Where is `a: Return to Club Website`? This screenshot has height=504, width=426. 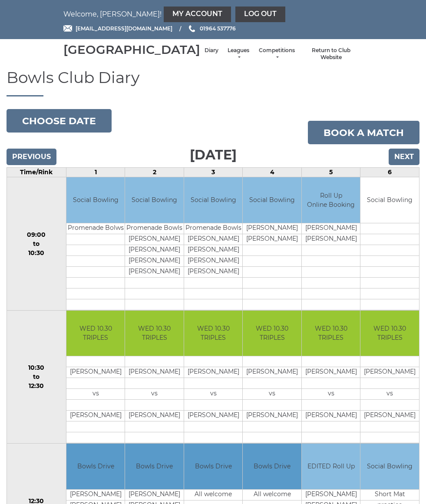
a: Return to Club Website is located at coordinates (331, 54).